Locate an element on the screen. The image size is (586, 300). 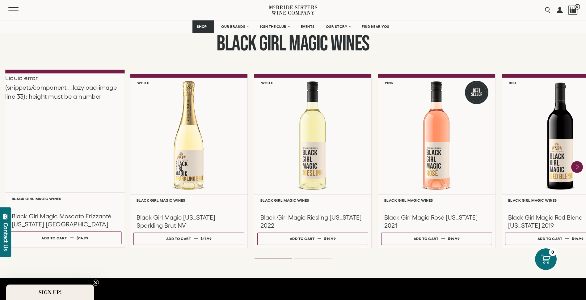
span: OUR STORY is located at coordinates (337, 27).